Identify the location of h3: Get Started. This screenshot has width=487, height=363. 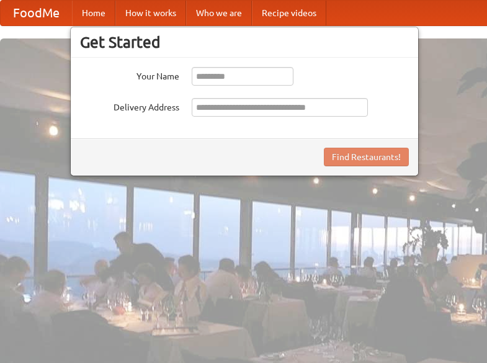
(244, 42).